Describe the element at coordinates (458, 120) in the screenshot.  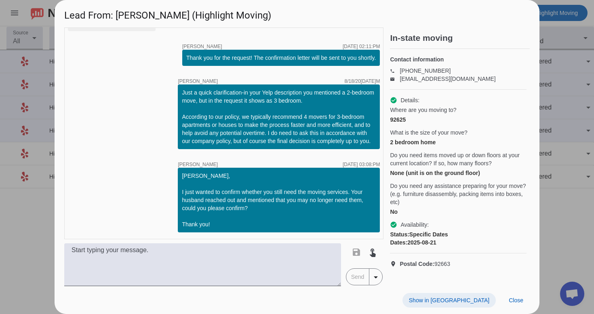
I see `div: 92625` at that location.